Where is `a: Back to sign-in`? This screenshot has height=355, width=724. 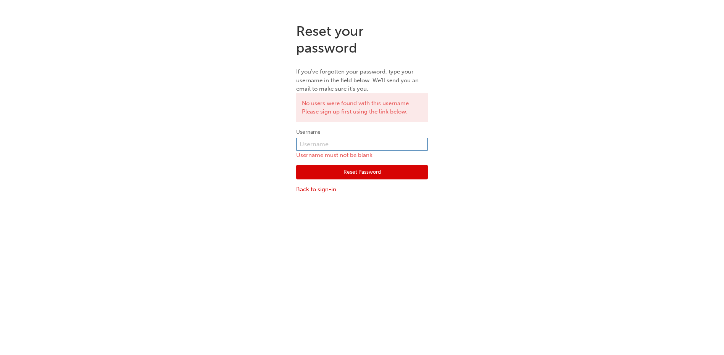
a: Back to sign-in is located at coordinates (362, 190).